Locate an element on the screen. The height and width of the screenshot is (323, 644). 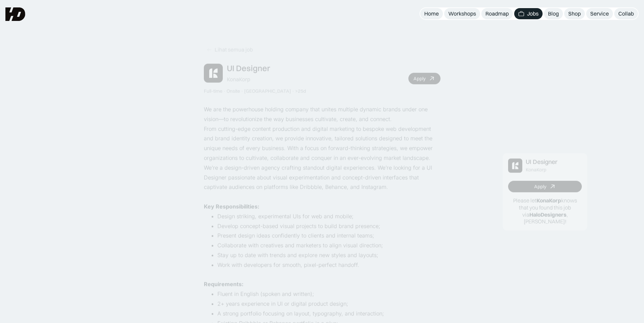
strong: Key Responsibilities: is located at coordinates (232, 207).